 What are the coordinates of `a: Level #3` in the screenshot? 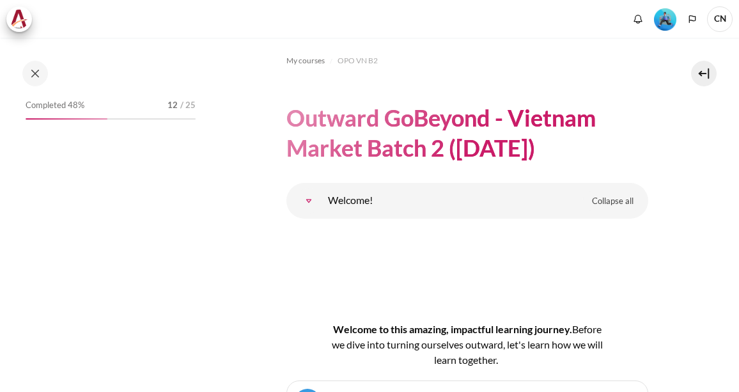 It's located at (665, 19).